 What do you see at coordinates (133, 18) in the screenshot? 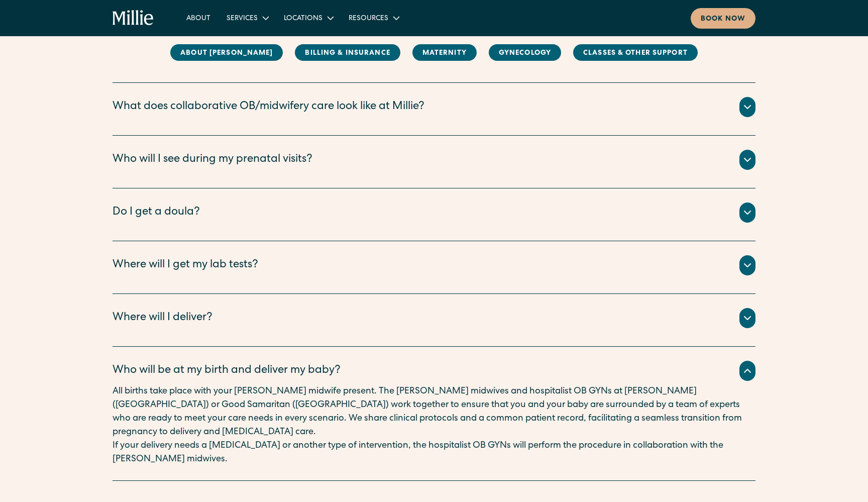
I see `a: home` at bounding box center [133, 18].